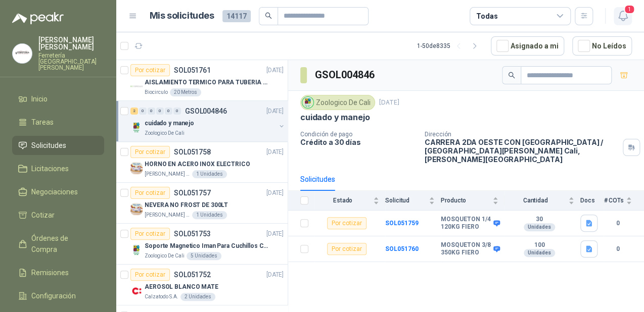 The height and width of the screenshot is (312, 644). I want to click on a: SOL051760, so click(402, 249).